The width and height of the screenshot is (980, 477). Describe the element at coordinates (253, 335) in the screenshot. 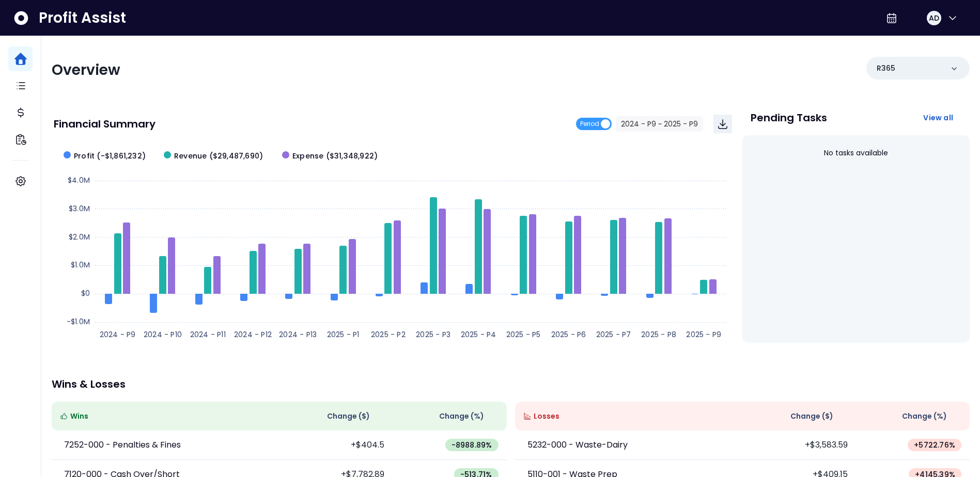

I see `text: 2024 - P12` at that location.